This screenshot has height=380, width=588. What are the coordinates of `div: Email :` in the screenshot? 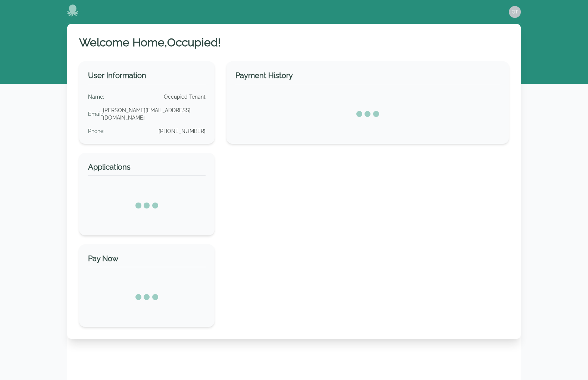 It's located at (95, 114).